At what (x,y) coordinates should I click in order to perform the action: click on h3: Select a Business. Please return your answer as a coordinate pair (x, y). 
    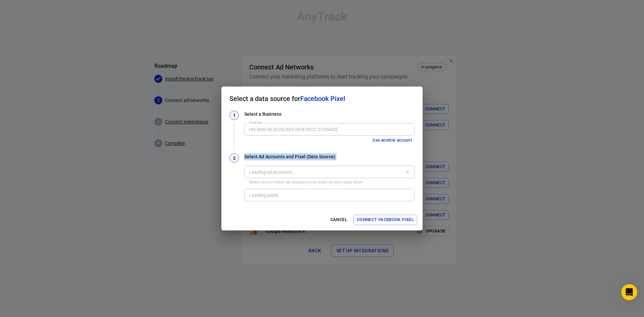
    Looking at the image, I should click on (330, 114).